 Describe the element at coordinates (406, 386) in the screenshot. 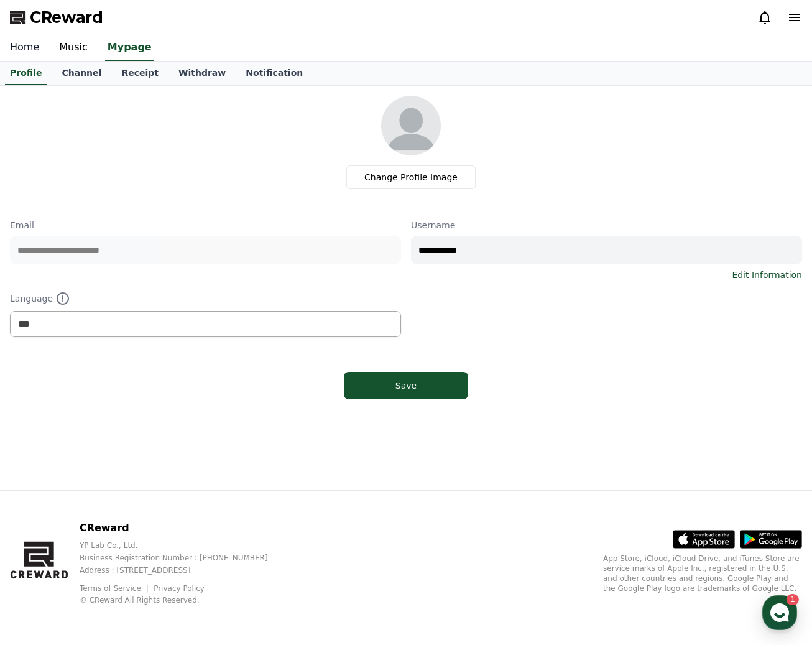

I see `button: Save` at that location.